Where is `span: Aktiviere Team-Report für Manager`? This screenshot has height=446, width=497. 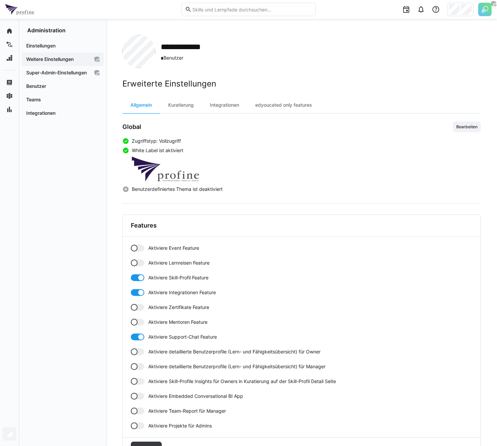
span: Aktiviere Team-Report für Manager is located at coordinates (187, 411).